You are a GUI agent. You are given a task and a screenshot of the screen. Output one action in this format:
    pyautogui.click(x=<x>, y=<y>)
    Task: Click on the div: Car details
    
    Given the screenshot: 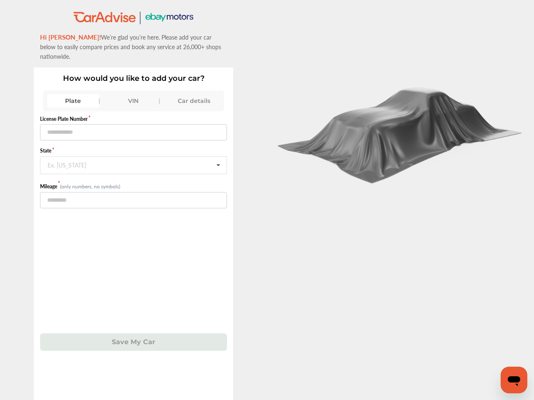 What is the action you would take?
    pyautogui.click(x=194, y=101)
    